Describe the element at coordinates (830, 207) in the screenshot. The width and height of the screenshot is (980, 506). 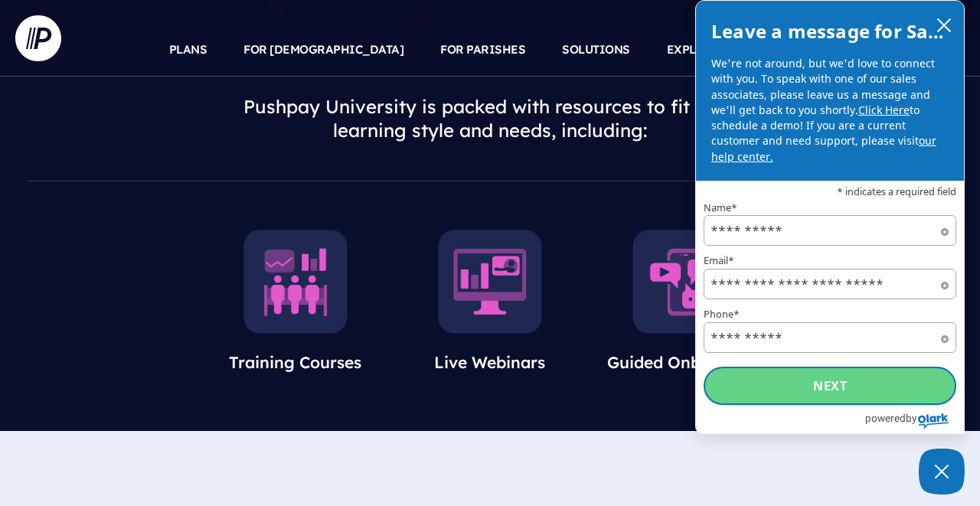
I see `label: Name*` at that location.